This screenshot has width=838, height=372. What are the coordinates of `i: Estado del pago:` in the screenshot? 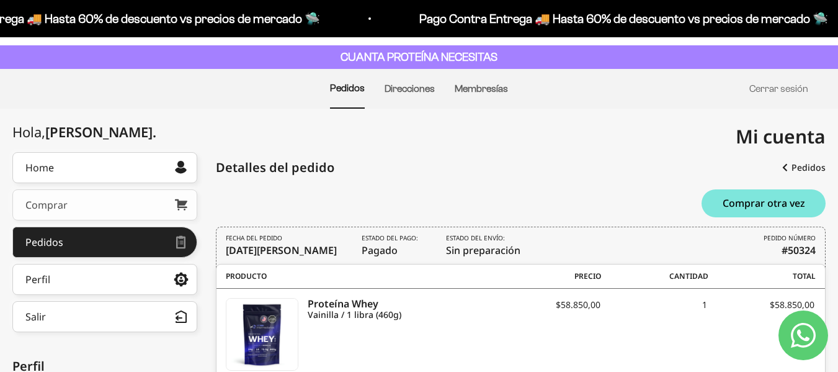 It's located at (390, 238).